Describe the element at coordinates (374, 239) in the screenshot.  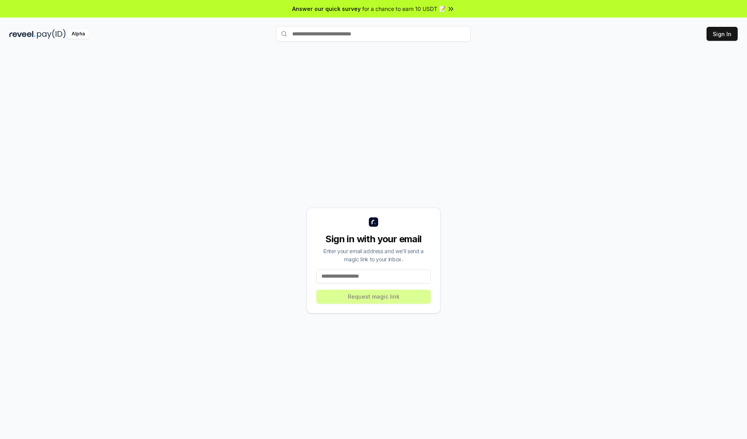
I see `div: Sign in with your email` at that location.